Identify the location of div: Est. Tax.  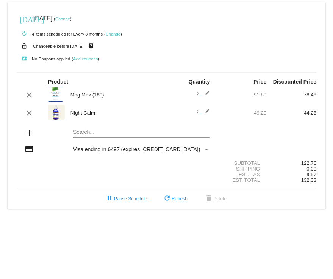
(241, 174).